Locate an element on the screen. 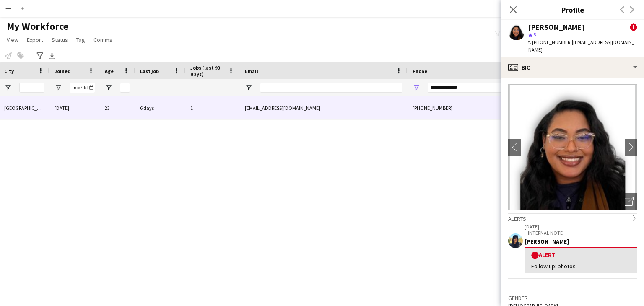 The image size is (644, 306). span: View is located at coordinates (13, 40).